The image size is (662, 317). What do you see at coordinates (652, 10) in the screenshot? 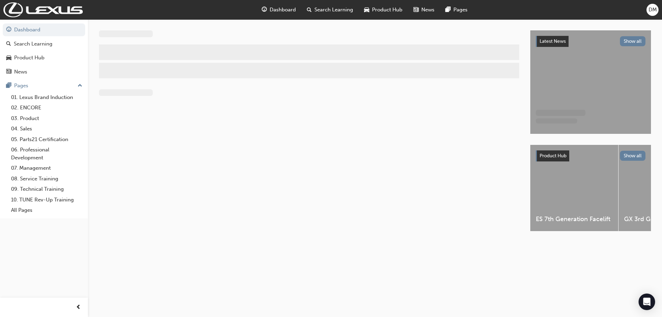
I see `span: DM` at bounding box center [652, 10].